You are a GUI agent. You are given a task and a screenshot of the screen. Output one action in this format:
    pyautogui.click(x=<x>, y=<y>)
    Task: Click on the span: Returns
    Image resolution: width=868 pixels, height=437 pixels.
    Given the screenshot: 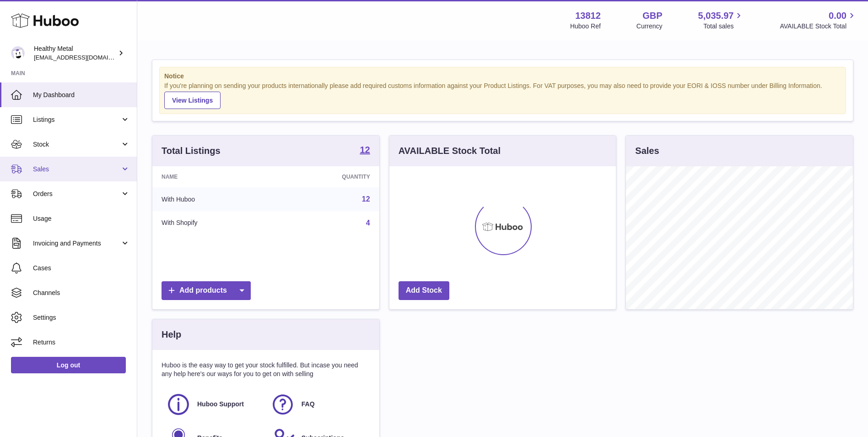 What is the action you would take?
    pyautogui.click(x=82, y=342)
    